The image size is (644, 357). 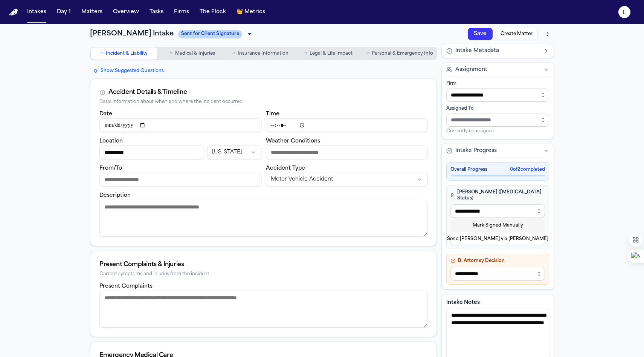 What do you see at coordinates (106, 114) in the screenshot?
I see `label: Date` at bounding box center [106, 114].